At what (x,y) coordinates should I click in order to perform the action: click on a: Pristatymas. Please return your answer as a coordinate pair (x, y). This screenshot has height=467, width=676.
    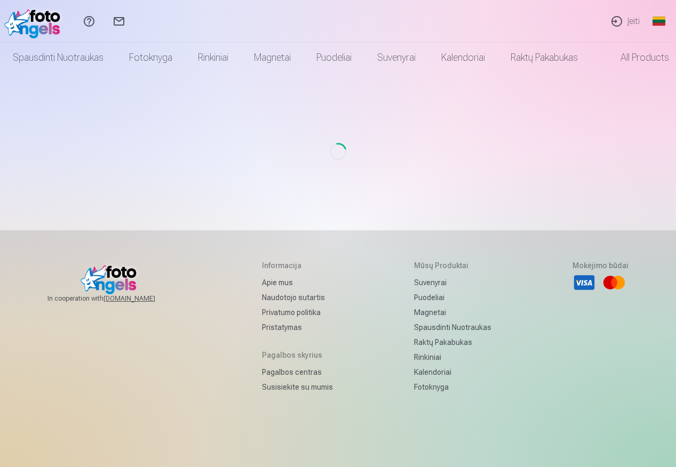
    Looking at the image, I should click on (297, 328).